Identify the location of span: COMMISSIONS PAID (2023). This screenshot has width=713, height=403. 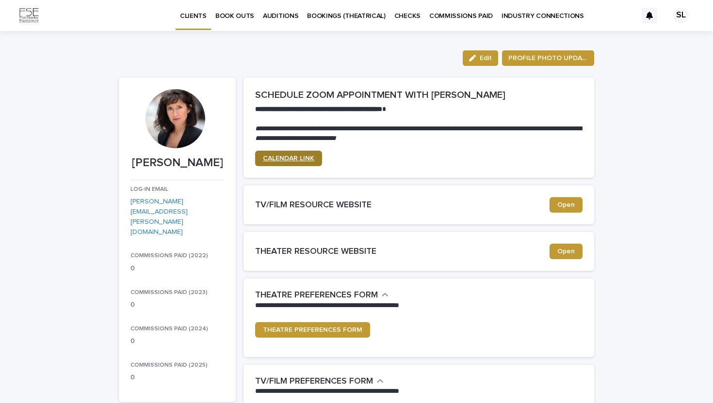
(169, 293).